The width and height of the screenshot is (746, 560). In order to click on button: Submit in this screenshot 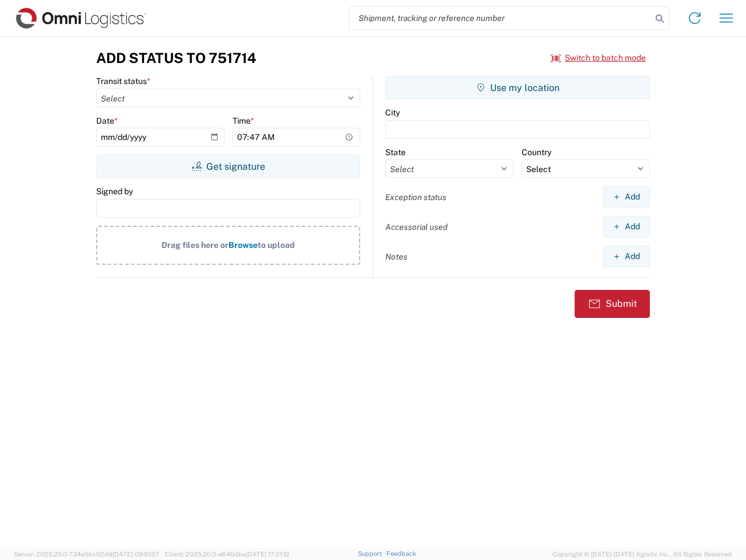, I will do `click(612, 303)`.